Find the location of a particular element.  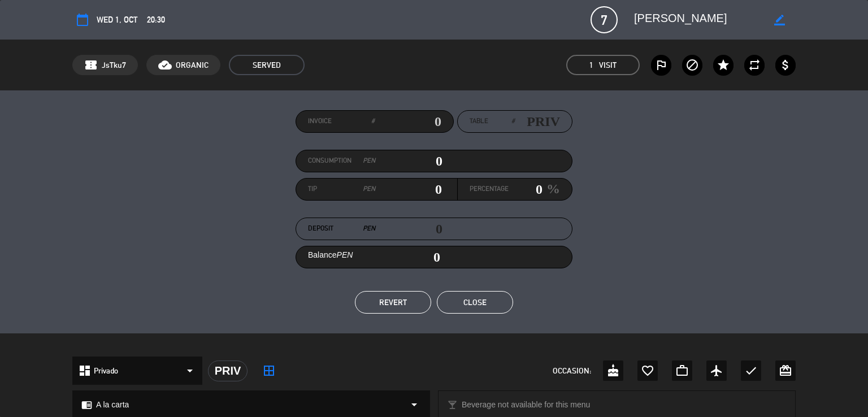

i: calendar_today is located at coordinates (82, 20).